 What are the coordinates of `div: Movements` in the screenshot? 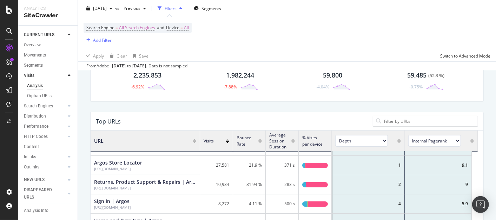 It's located at (35, 55).